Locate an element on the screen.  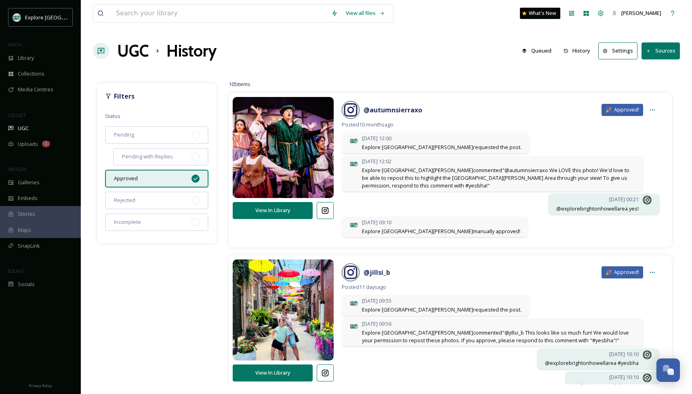
span: 105 items is located at coordinates (240, 84).